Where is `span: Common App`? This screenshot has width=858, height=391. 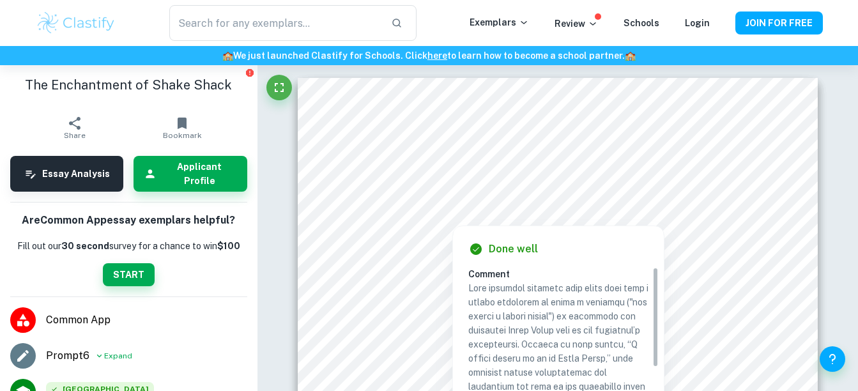 span: Common App is located at coordinates (146, 320).